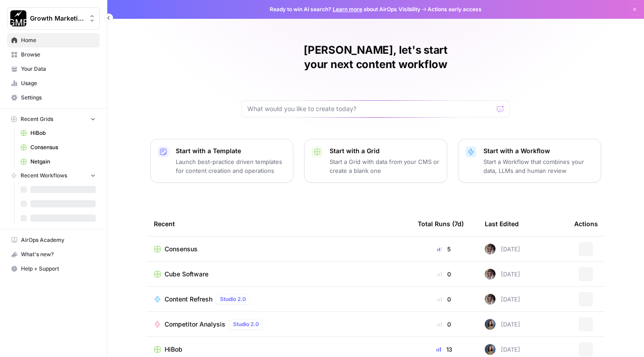 The width and height of the screenshot is (644, 357). What do you see at coordinates (54, 255) in the screenshot?
I see `div: What's new?` at bounding box center [54, 255].